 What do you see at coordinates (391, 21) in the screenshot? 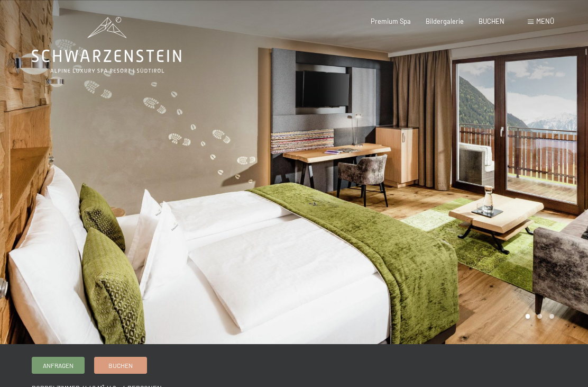
I see `a: Premium Spa` at bounding box center [391, 21].